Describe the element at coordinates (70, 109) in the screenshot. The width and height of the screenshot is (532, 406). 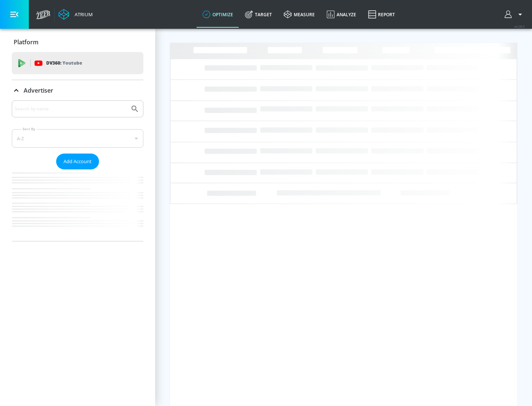
I see `input: Search by name` at that location.